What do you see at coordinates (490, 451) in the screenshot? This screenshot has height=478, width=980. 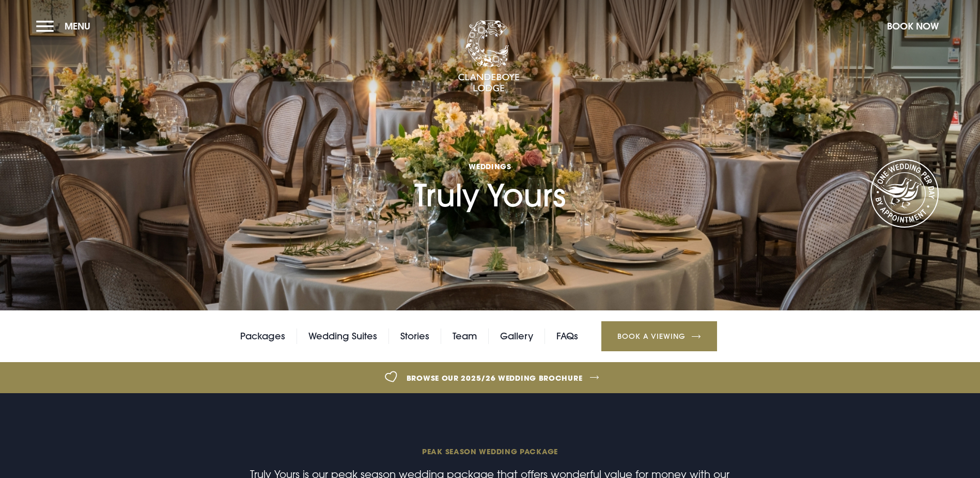 I see `span: Peak season wedding package` at bounding box center [490, 451].